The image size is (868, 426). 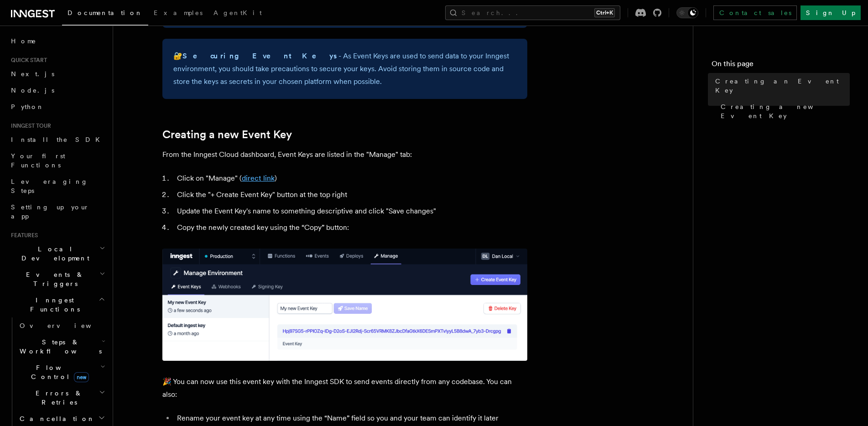 What do you see at coordinates (58, 139) in the screenshot?
I see `span: Install the SDK` at bounding box center [58, 139].